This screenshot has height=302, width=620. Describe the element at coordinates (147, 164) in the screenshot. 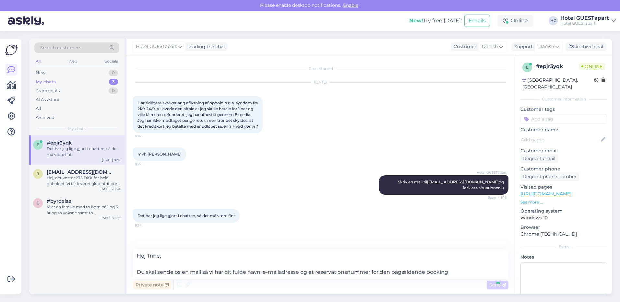

I see `span: 8:15` at that location.